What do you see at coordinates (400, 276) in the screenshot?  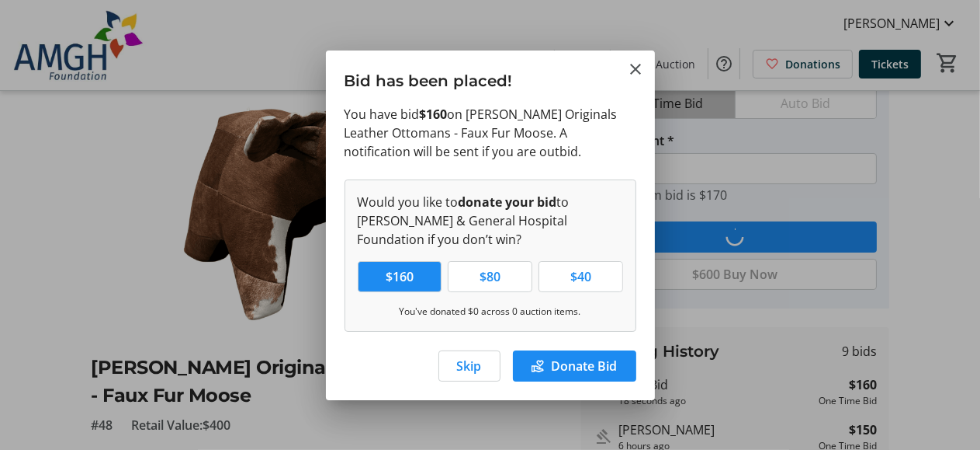 I see `span: $160` at bounding box center [400, 276].